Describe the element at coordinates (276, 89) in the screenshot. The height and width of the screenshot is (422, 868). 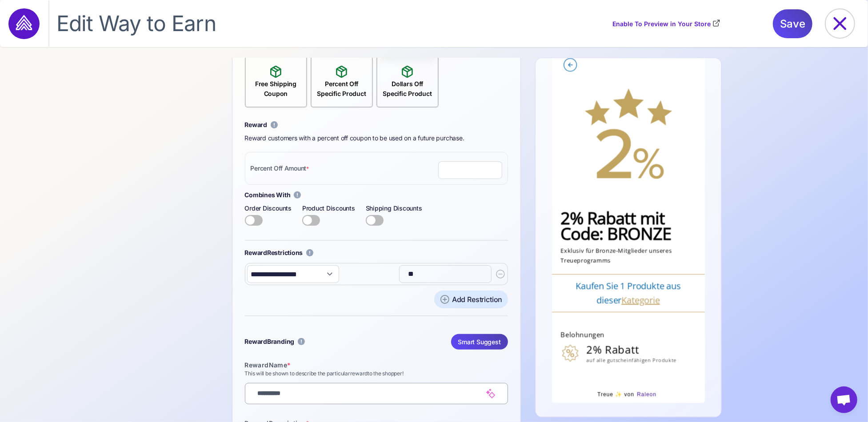
I see `div: Free Shipping Coupon` at that location.